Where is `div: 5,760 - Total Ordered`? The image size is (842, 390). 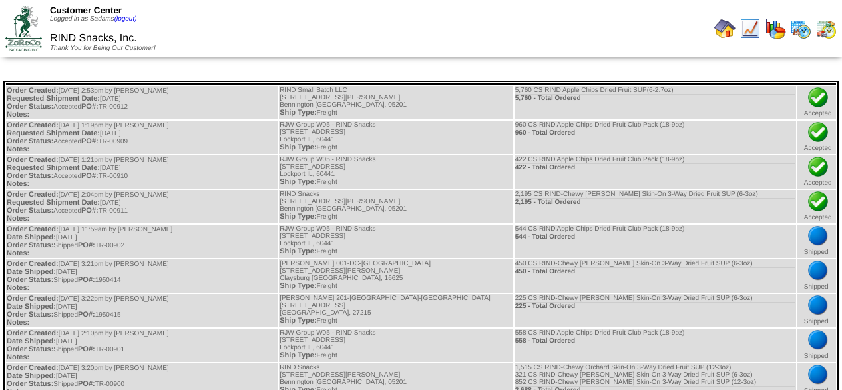 div: 5,760 - Total Ordered is located at coordinates (655, 98).